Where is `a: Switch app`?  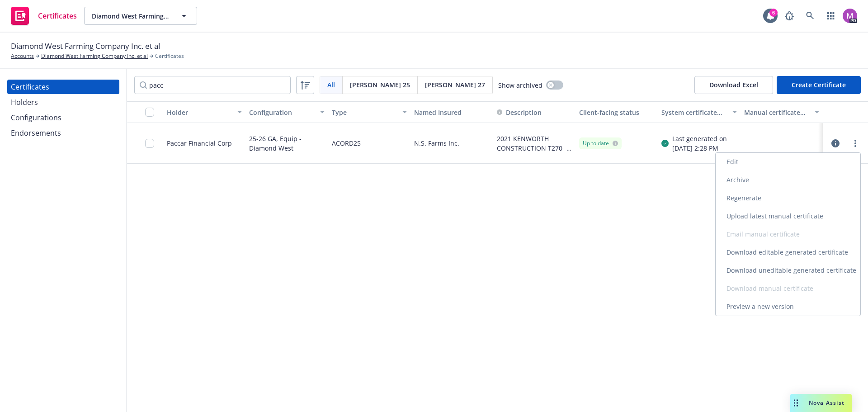
a: Switch app is located at coordinates (830, 16).